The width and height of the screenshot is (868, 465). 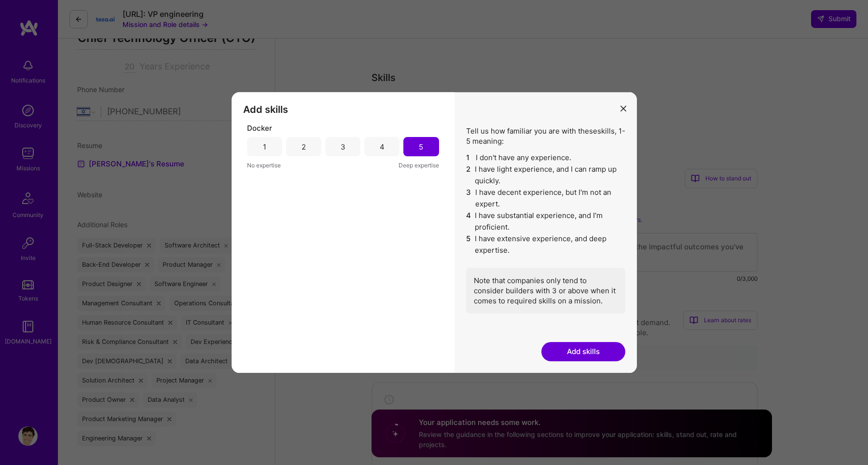 What do you see at coordinates (546, 219) in the screenshot?
I see `div: Tell us how familiar you are with these skills , 1-5 meaning:` at bounding box center [546, 219].